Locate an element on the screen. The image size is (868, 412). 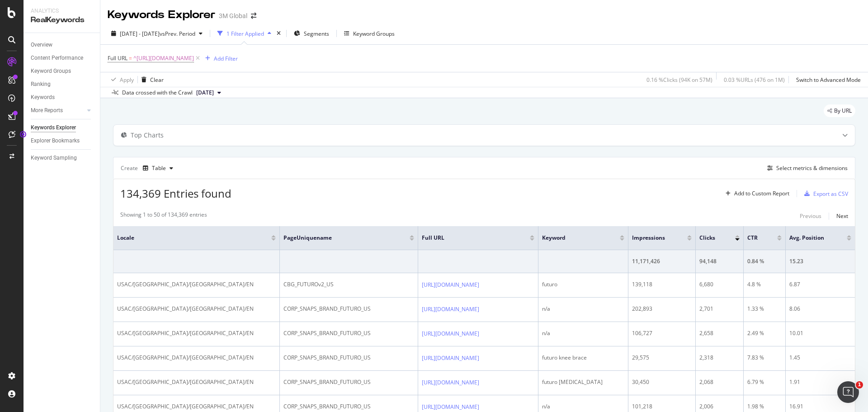
div: More Reports is located at coordinates (47, 110).